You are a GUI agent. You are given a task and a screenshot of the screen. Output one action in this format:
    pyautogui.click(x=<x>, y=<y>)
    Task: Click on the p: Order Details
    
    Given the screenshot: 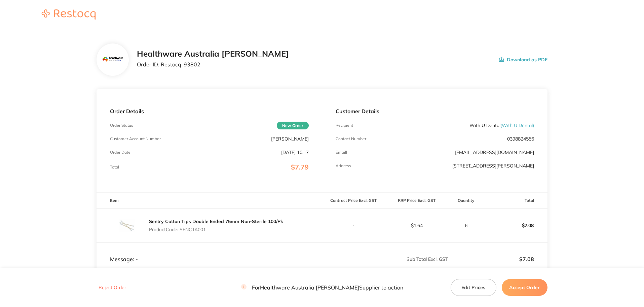 What is the action you would take?
    pyautogui.click(x=209, y=111)
    